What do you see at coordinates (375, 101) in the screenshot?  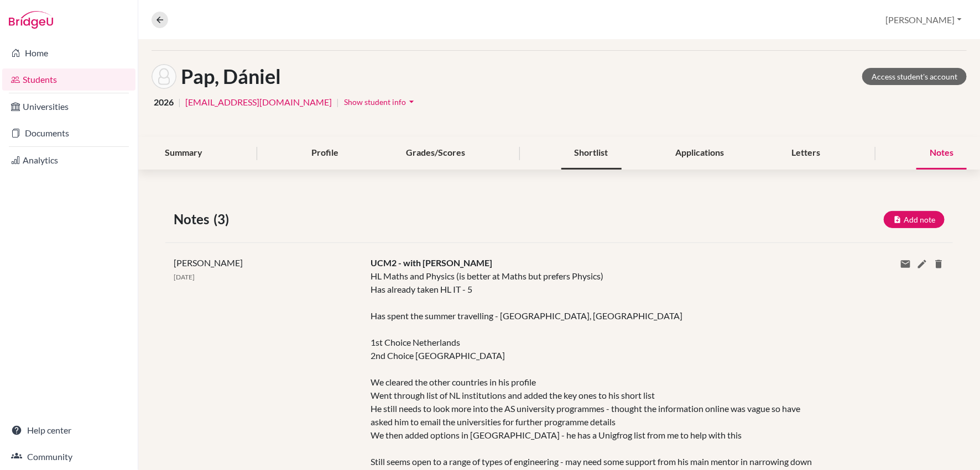 I see `span: Show student info` at bounding box center [375, 101].